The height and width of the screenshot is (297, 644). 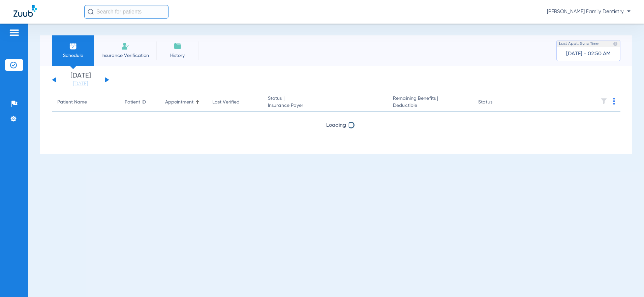 I want to click on img: last sync help info, so click(x=615, y=44).